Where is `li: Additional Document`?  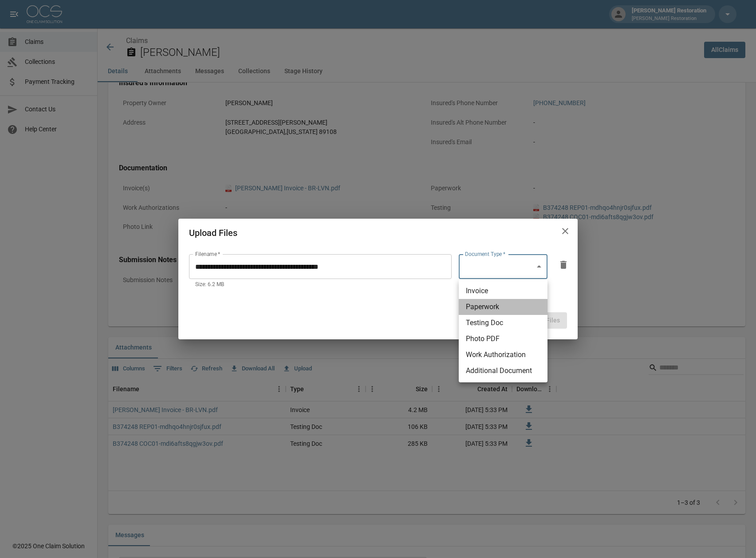
li: Additional Document is located at coordinates (504, 371).